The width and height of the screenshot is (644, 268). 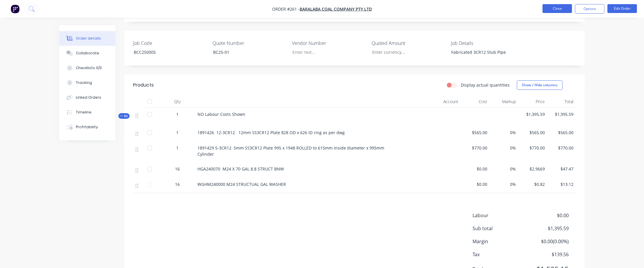 I want to click on img: Factory, so click(x=15, y=9).